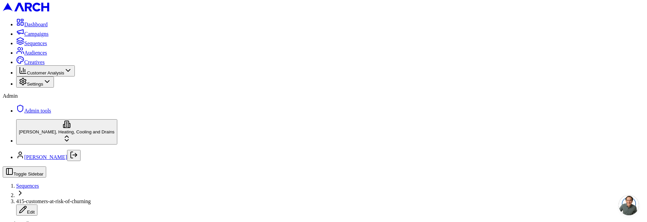 The width and height of the screenshot is (647, 222). Describe the element at coordinates (34, 111) in the screenshot. I see `a: Admin tools` at that location.